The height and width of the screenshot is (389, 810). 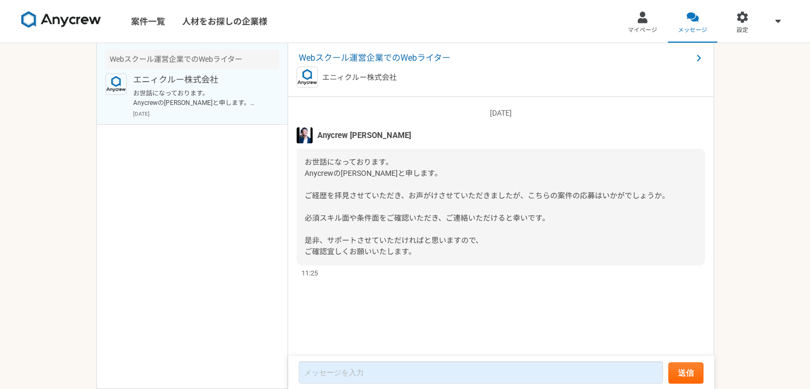 I want to click on span: Webスクール運営企業でのWebライター, so click(x=495, y=58).